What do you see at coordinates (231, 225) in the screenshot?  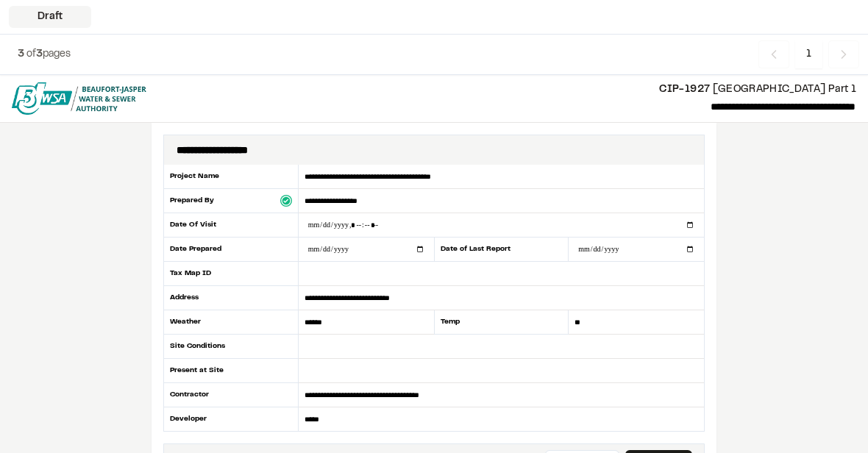 I see `div: Date Of Visit` at bounding box center [231, 225].